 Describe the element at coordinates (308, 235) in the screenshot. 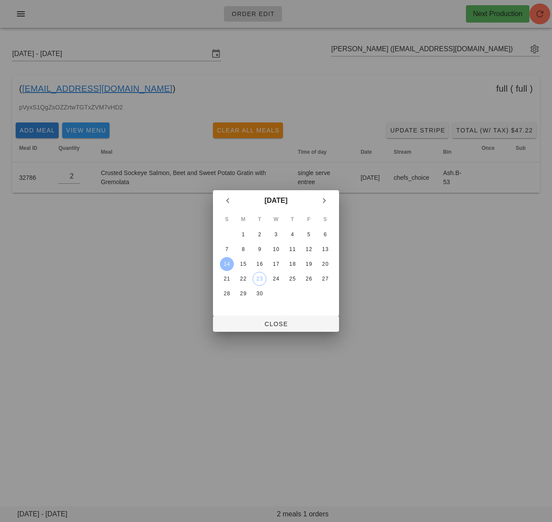

I see `button: 5` at that location.